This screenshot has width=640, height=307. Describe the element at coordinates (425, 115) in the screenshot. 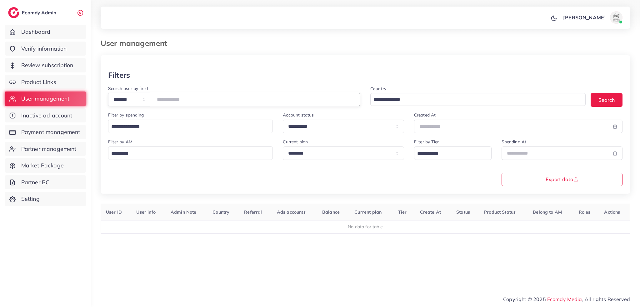

I see `label: Created At` at that location.